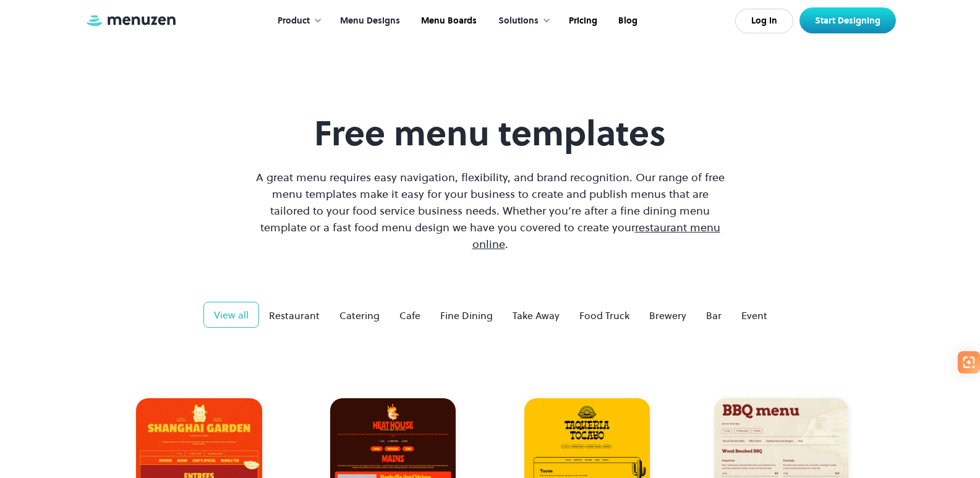 The width and height of the screenshot is (980, 478). I want to click on a: Start Designing, so click(848, 20).